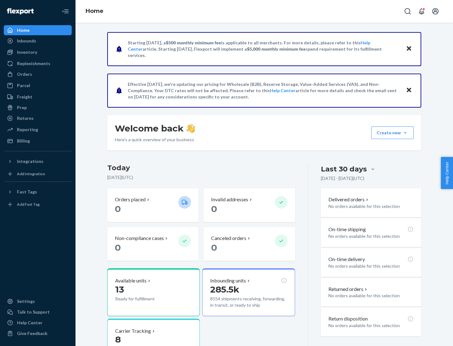  Describe the element at coordinates (155, 140) in the screenshot. I see `p: Here’s a quick overview of your business` at that location.